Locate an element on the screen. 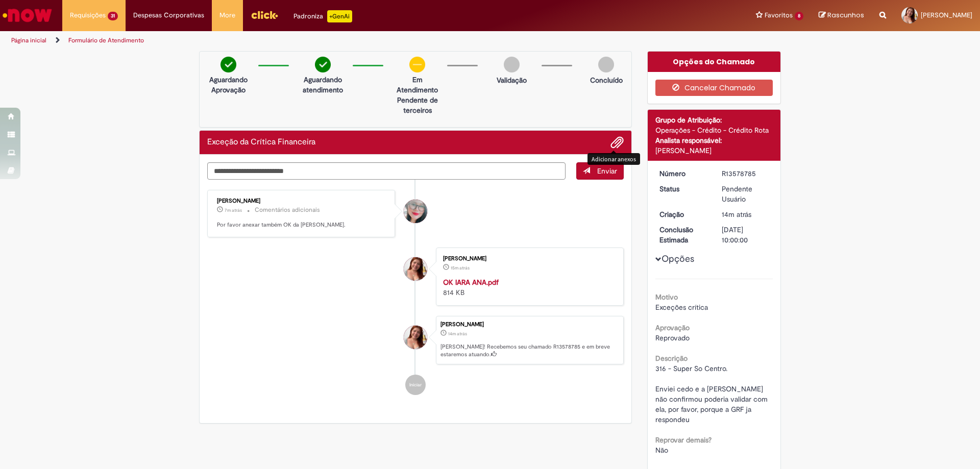  p: Validação is located at coordinates (512, 80).